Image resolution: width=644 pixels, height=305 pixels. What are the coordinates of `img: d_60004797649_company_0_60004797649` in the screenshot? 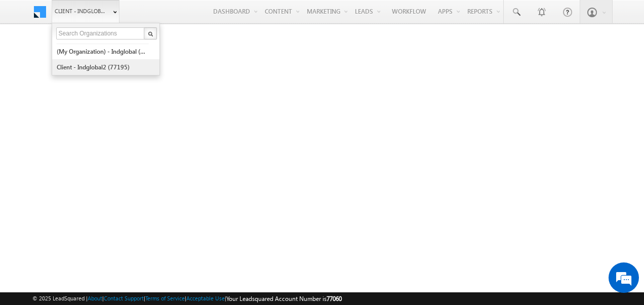 It's located at (30, 60).